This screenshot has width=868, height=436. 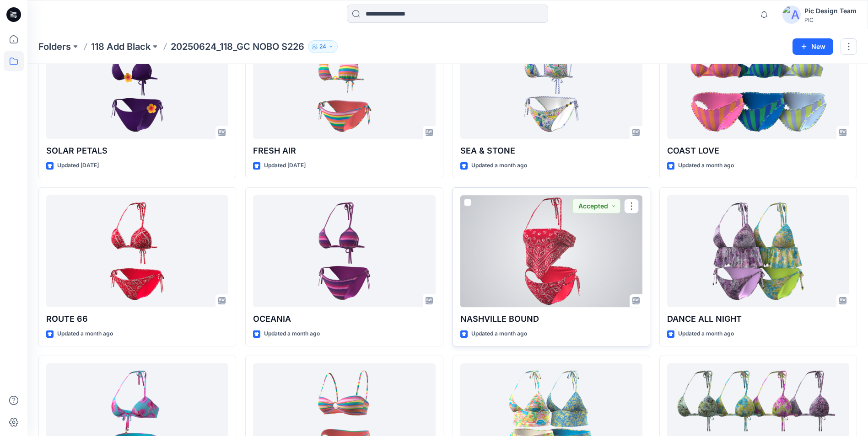 I want to click on p: Folders, so click(x=55, y=46).